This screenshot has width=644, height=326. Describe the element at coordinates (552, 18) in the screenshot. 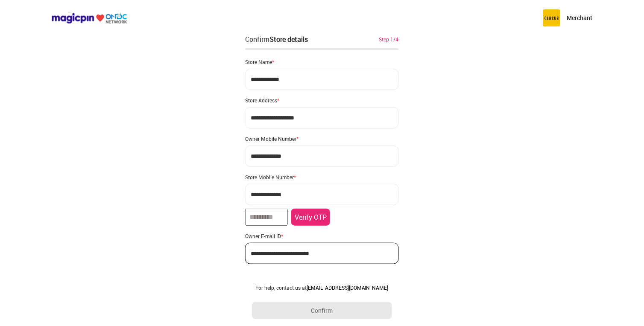

I see `img: circus.b677b59b.png` at that location.